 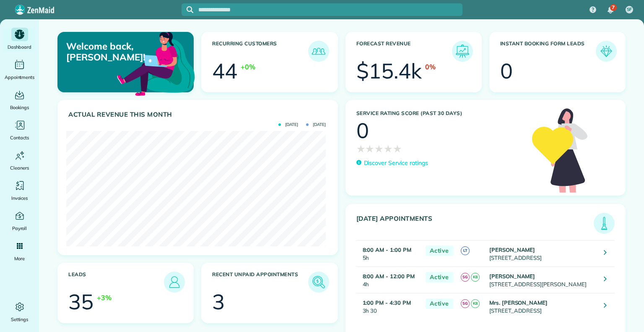 What do you see at coordinates (225, 71) in the screenshot?
I see `div: 44` at bounding box center [225, 71].